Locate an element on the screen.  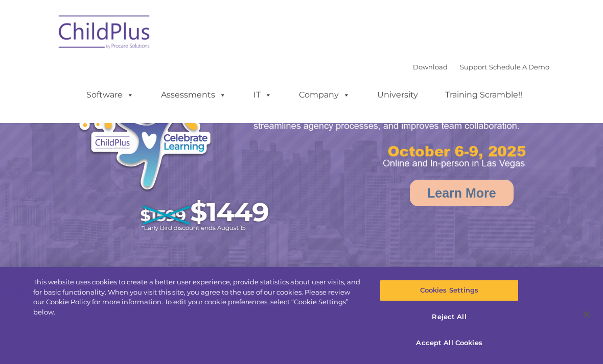
a: Schedule A Demo is located at coordinates (519, 67).